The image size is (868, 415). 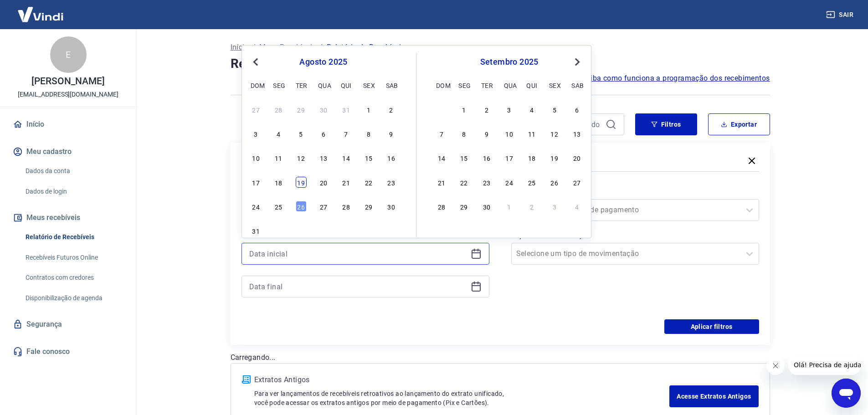 What do you see at coordinates (366, 47) in the screenshot?
I see `p: Relatório de Recebíveis` at bounding box center [366, 47].